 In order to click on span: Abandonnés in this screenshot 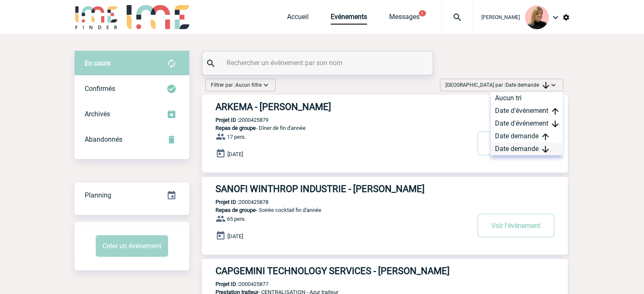, I will do `click(103, 139)`.